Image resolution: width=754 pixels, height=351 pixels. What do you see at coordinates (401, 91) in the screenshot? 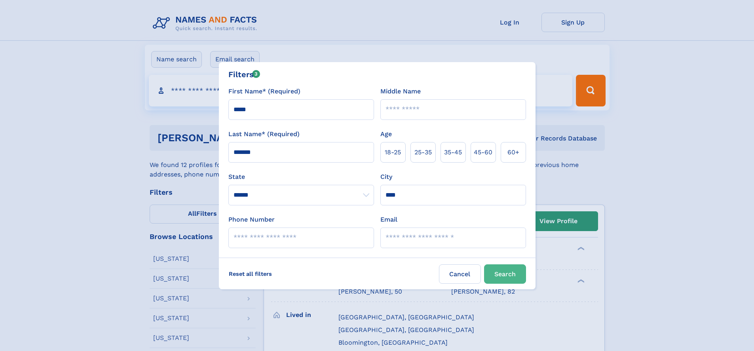
I see `label: Middle Name` at bounding box center [401, 91].